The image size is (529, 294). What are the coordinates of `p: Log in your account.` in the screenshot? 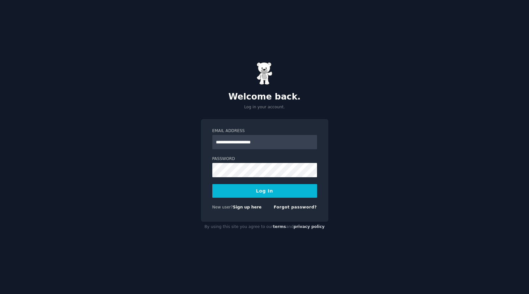 It's located at (265, 107).